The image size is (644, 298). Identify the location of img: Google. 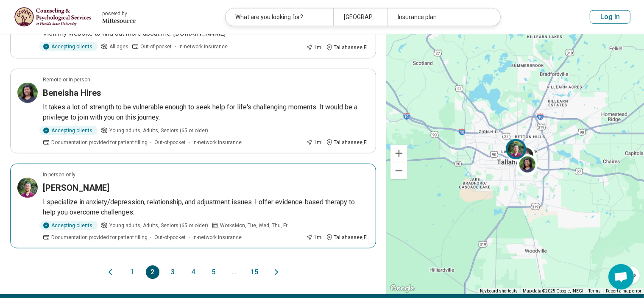
(402, 289).